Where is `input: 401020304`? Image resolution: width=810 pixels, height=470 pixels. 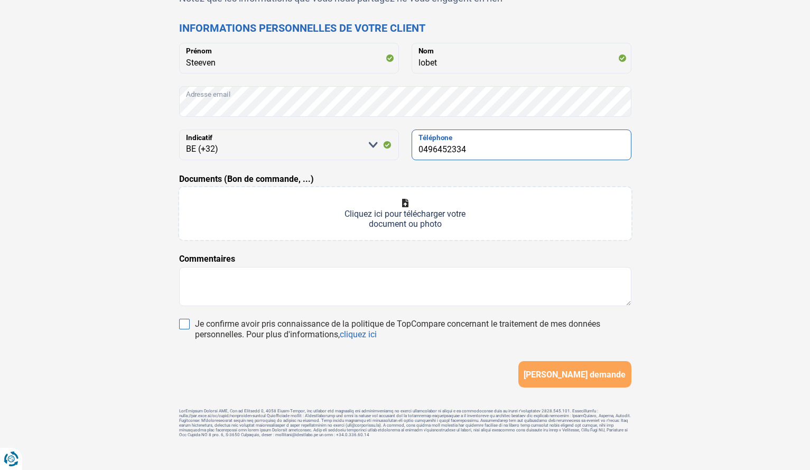 input: 401020304 is located at coordinates (522, 145).